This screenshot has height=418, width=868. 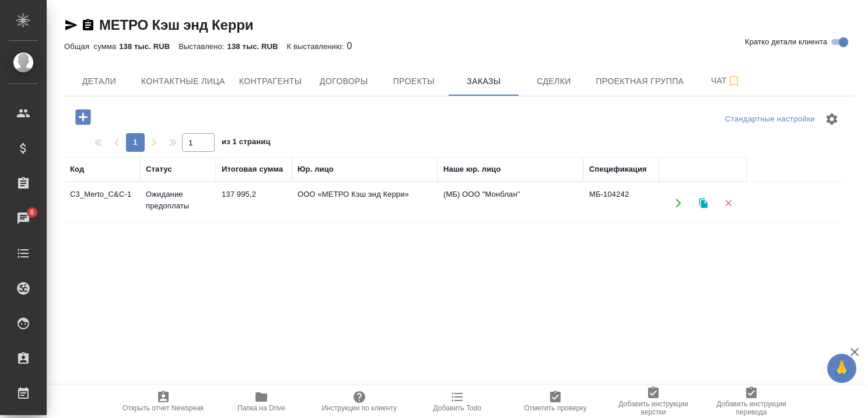 I want to click on button: Скопировать ссылку для ЯМессенджера, so click(x=71, y=25).